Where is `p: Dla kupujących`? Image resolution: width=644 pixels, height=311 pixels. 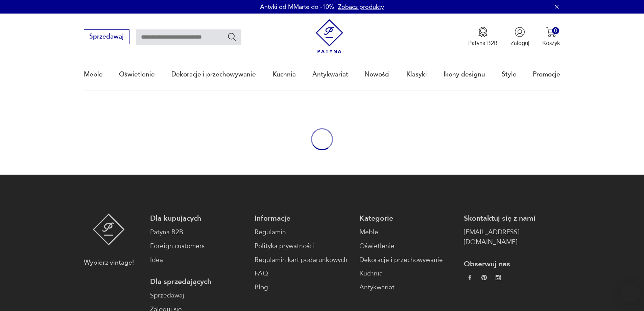 p: Dla kupujących is located at coordinates (198, 218).